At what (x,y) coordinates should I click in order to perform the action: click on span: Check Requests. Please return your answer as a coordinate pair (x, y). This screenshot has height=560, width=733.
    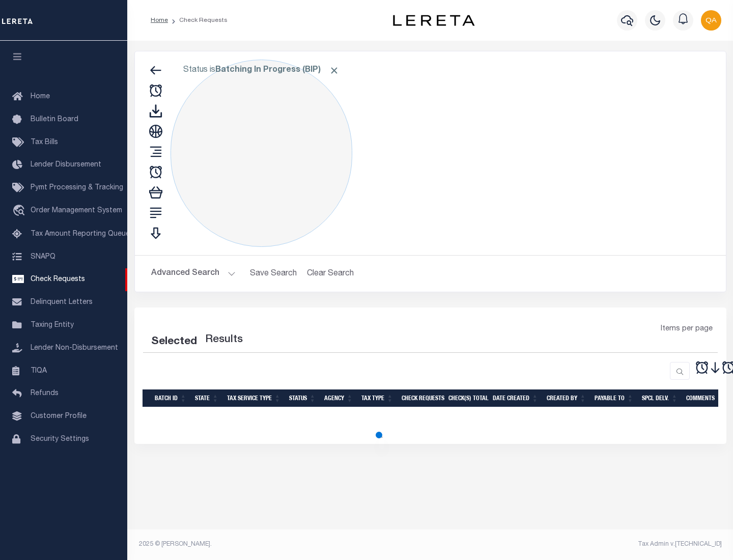
    Looking at the image, I should click on (57, 279).